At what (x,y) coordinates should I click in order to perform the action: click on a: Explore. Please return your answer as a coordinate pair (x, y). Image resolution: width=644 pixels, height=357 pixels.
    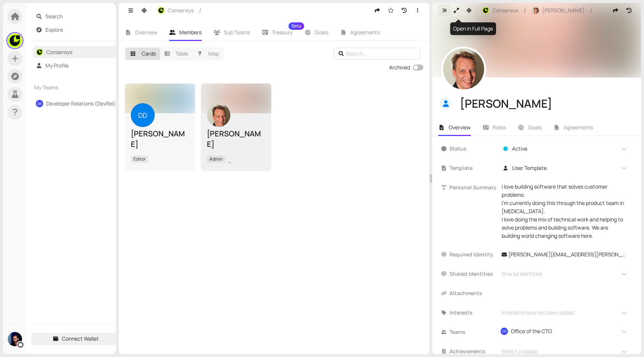
    Looking at the image, I should click on (54, 29).